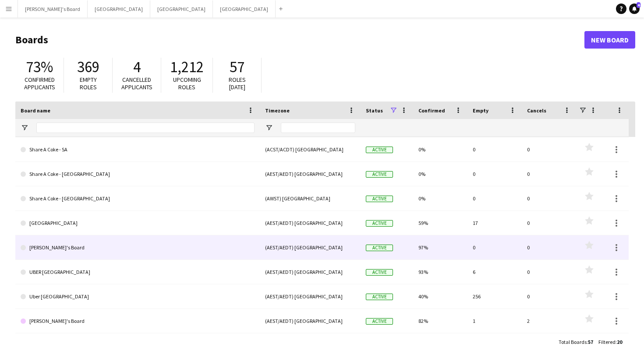  I want to click on div: 93%, so click(440, 272).